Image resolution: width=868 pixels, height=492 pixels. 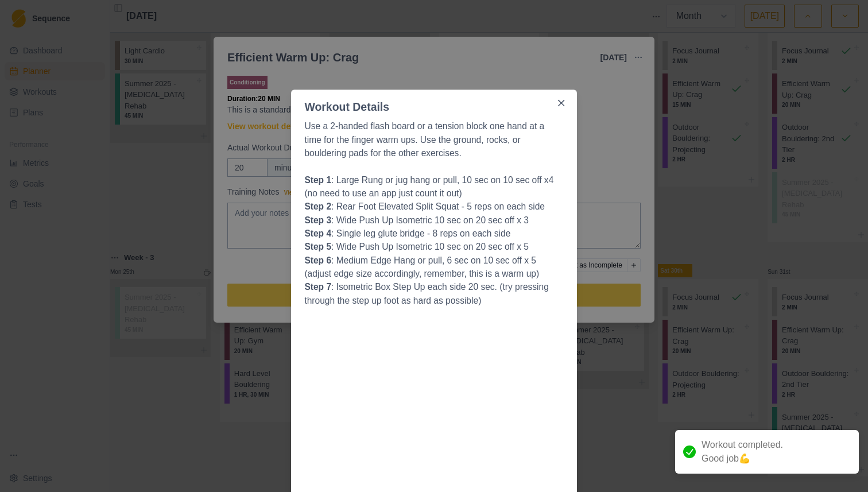 What do you see at coordinates (434, 247) in the screenshot?
I see `p: : Wide Push Up Isometric 10 sec on 20 sec off x 5` at bounding box center [434, 247].